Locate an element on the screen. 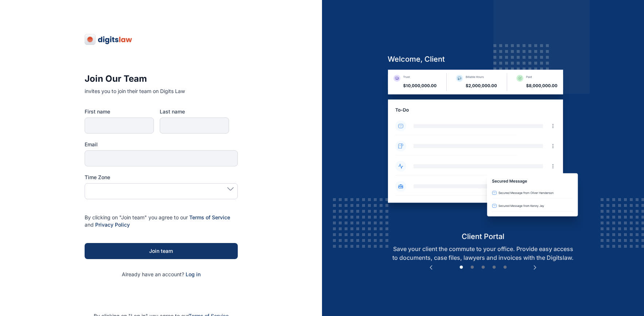  button: 1 is located at coordinates (461, 267).